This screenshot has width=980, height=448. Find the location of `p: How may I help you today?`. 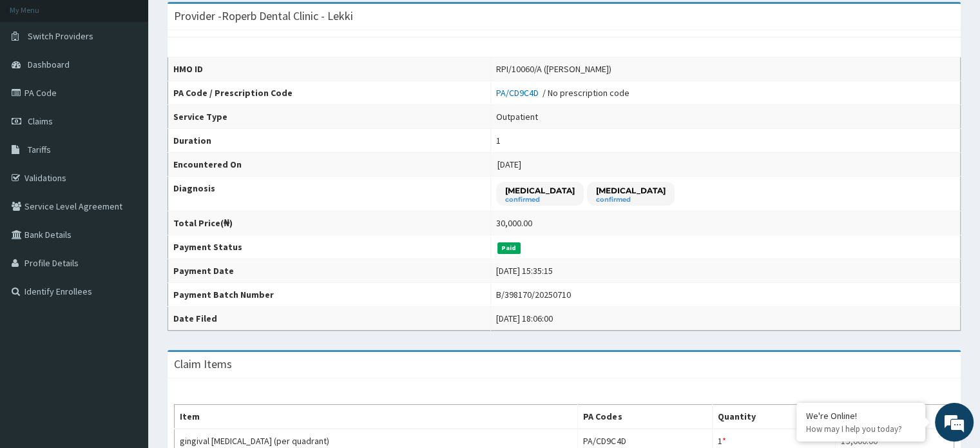

p: How may I help you today? is located at coordinates (861, 429).